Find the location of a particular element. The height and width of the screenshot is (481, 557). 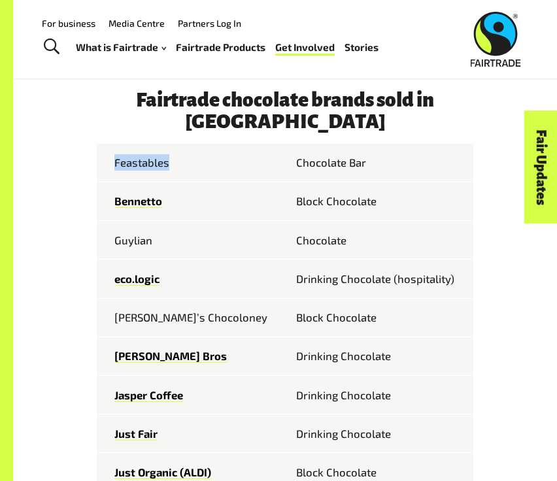

a: Just Organic (ALDI) is located at coordinates (163, 472).